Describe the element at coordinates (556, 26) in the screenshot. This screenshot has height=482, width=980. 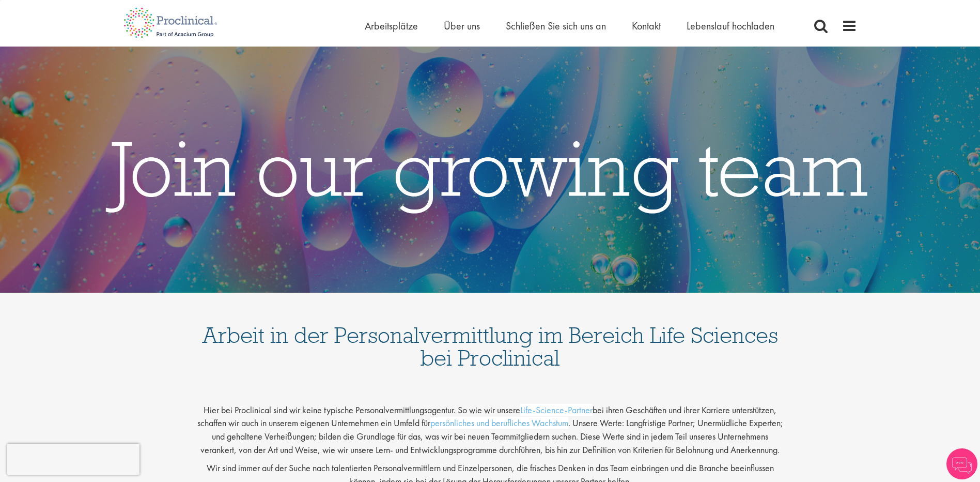
I see `a: Schließen Sie sich uns an` at that location.